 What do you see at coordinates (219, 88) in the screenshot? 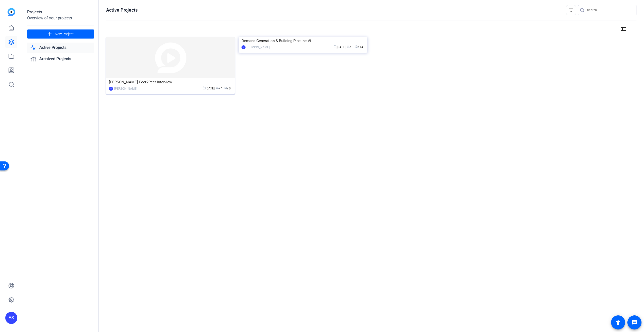
I see `span: / 1` at bounding box center [219, 88].